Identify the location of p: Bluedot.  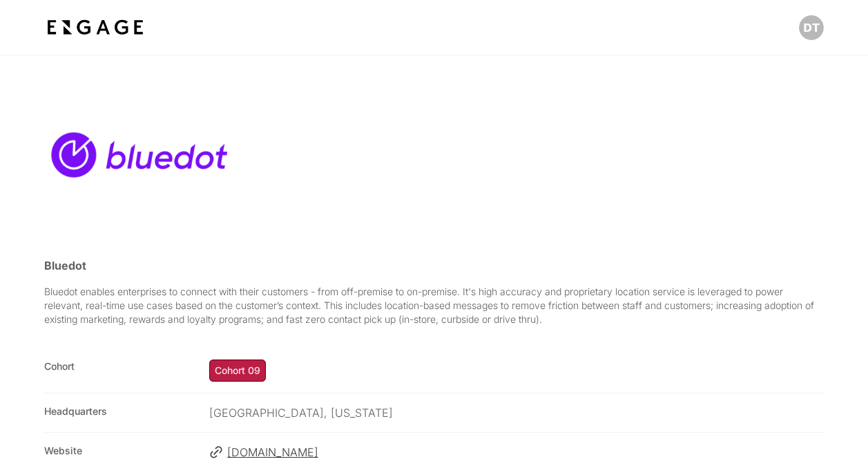
(434, 265).